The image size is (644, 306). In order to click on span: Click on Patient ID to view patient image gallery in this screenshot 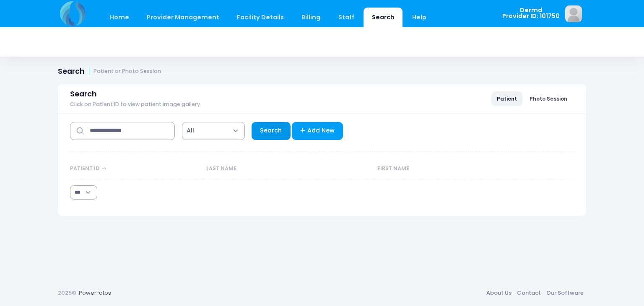, I will do `click(135, 104)`.